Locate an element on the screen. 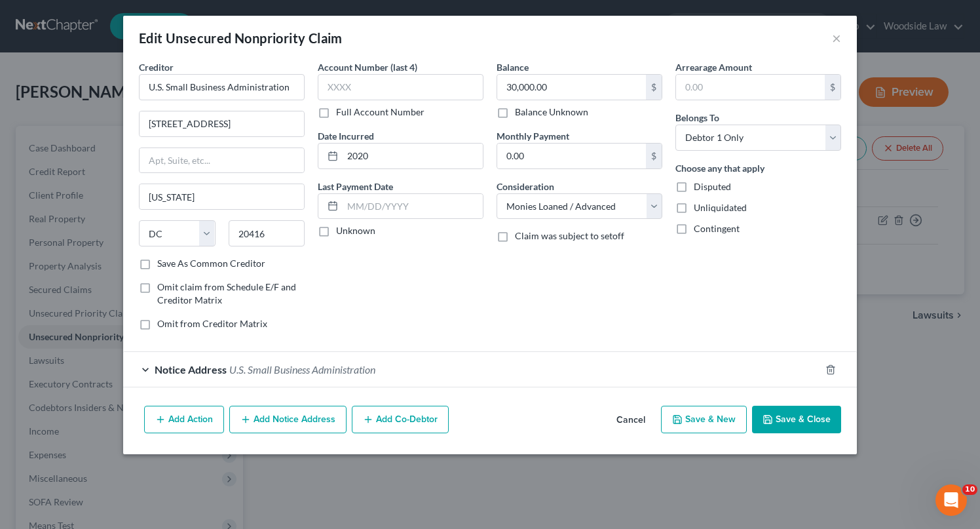 The width and height of the screenshot is (980, 529). input: Enter address... is located at coordinates (221, 124).